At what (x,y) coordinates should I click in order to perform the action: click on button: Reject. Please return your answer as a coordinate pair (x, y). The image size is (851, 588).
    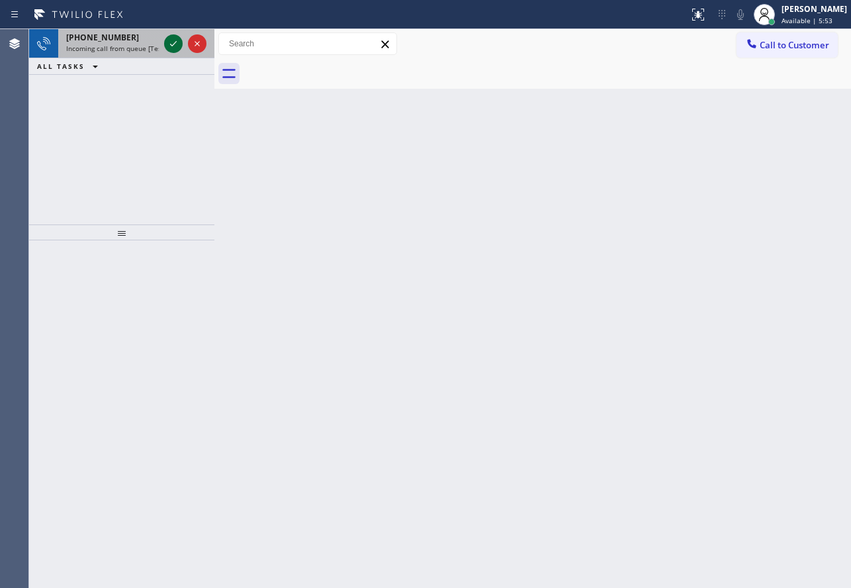
    Looking at the image, I should click on (197, 44).